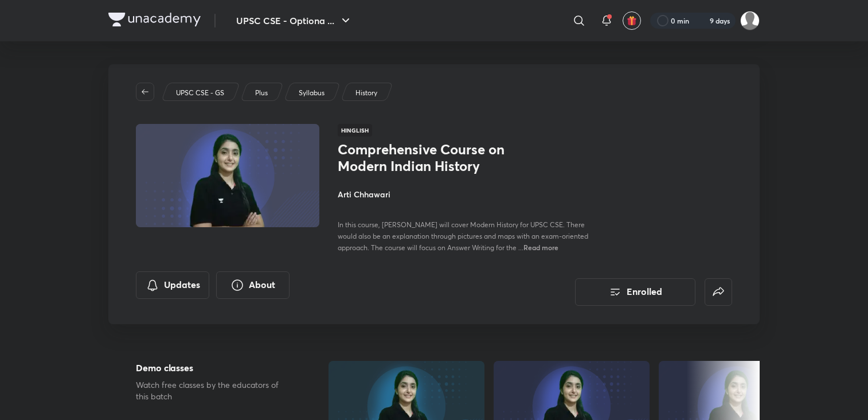 Image resolution: width=868 pixels, height=420 pixels. I want to click on img: streak, so click(702, 21).